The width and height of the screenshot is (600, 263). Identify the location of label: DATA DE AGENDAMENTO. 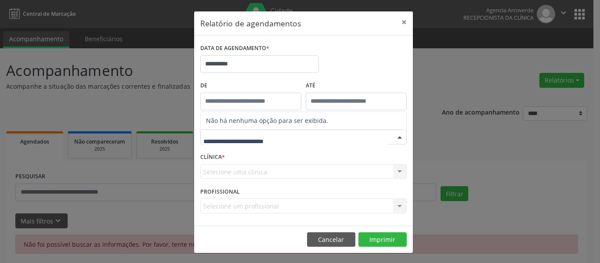
(235, 48).